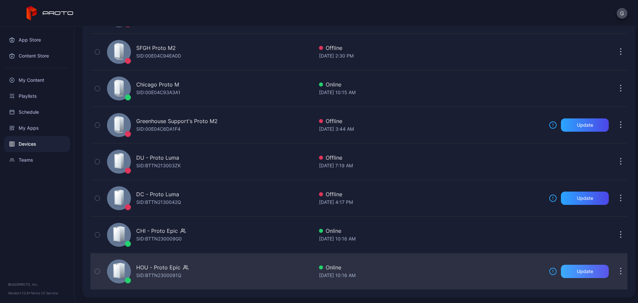  What do you see at coordinates (37, 144) in the screenshot?
I see `a: Devices` at bounding box center [37, 144].